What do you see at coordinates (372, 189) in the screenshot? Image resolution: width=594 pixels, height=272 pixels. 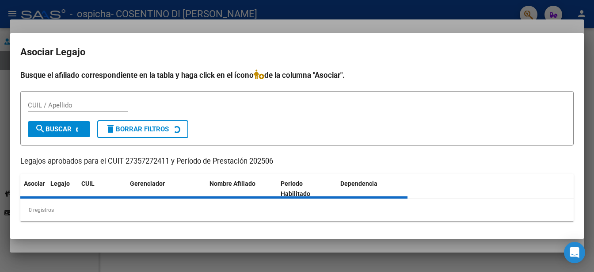 I see `datatable-header-cell: Dependencia` at bounding box center [372, 189].